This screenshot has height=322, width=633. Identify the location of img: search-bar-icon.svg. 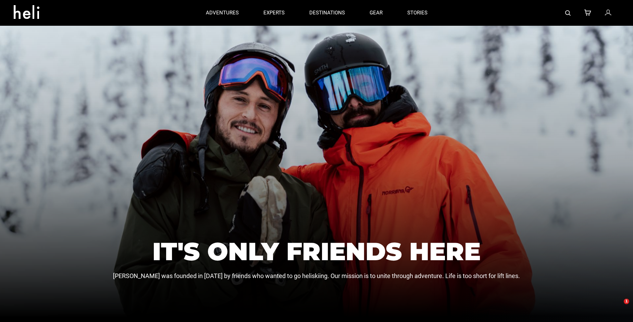
(568, 13).